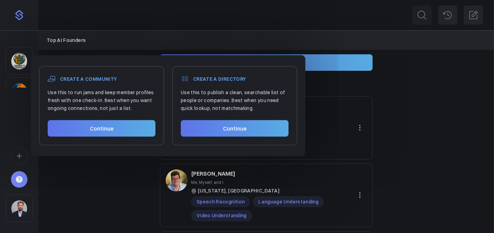 This screenshot has width=494, height=233. I want to click on img: 3pj2efuqyeig3cua8agrd6atck9r, so click(19, 61).